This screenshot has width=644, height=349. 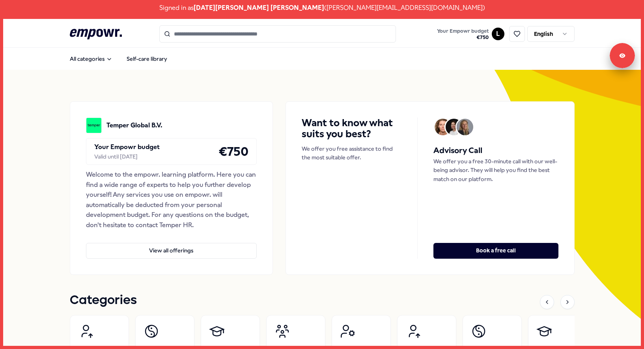 I want to click on button: View all offerings, so click(x=172, y=251).